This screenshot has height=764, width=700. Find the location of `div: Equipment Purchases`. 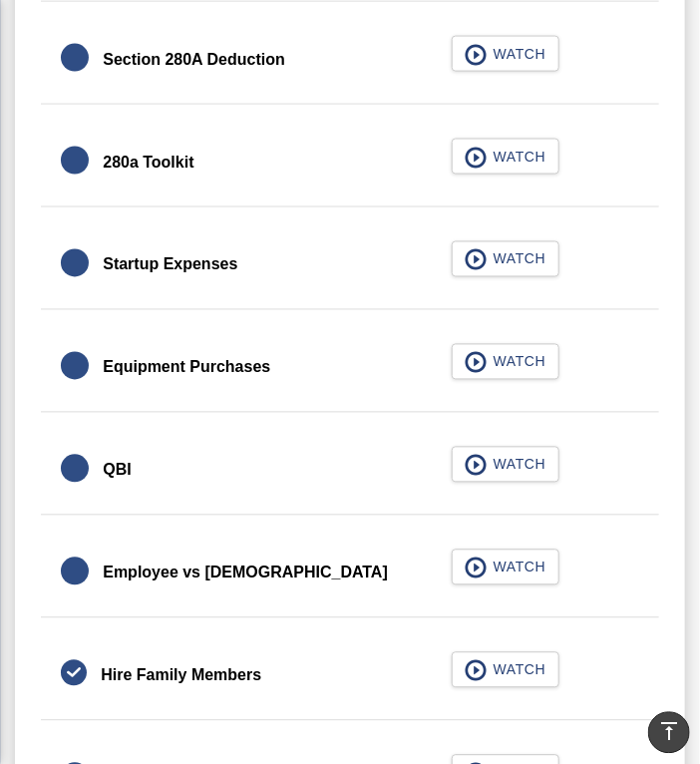

div: Equipment Purchases is located at coordinates (187, 368).